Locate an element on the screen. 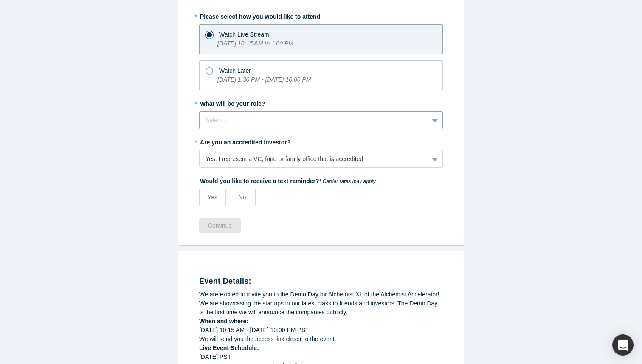 The width and height of the screenshot is (642, 364). label: Are you an accredited investor? is located at coordinates (321, 141).